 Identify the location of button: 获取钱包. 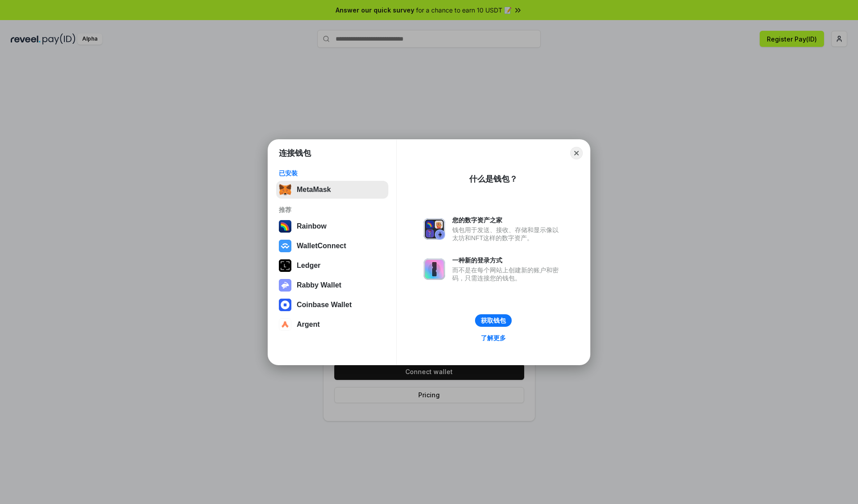
(493, 321).